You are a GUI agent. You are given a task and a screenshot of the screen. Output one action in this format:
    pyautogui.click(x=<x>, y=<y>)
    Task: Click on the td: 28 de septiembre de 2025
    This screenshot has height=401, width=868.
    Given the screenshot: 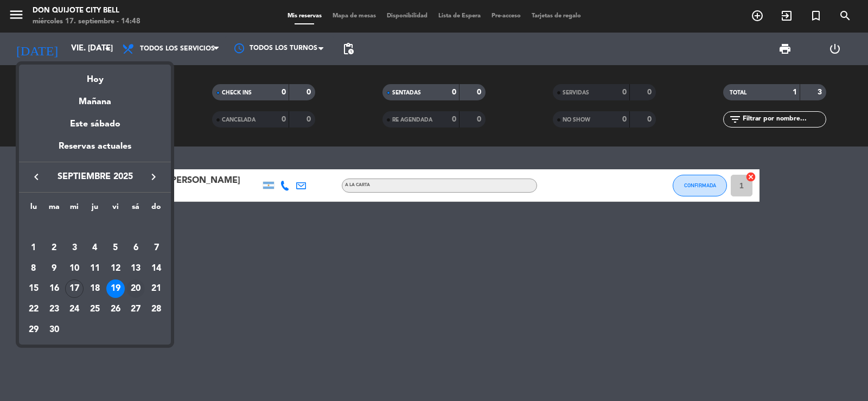 What is the action you would take?
    pyautogui.click(x=156, y=309)
    